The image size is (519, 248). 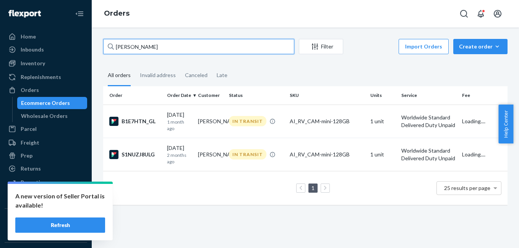 I want to click on button: Close Navigation, so click(x=80, y=14).